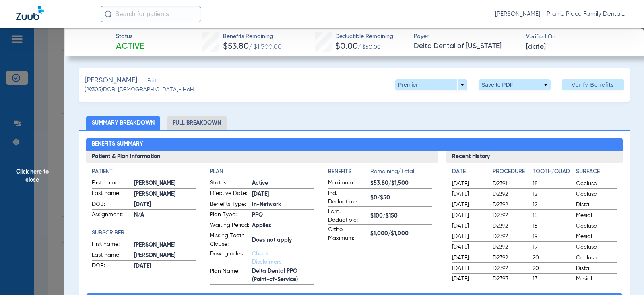  I want to click on img: Search Icon, so click(109, 14).